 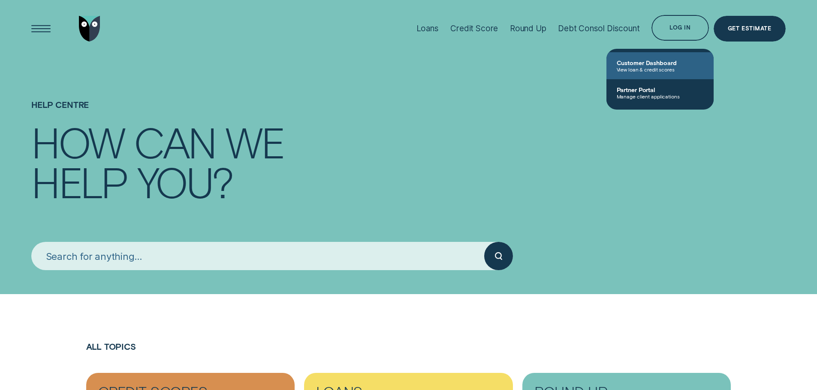 What do you see at coordinates (660, 63) in the screenshot?
I see `span: Customer Dashboard` at bounding box center [660, 63].